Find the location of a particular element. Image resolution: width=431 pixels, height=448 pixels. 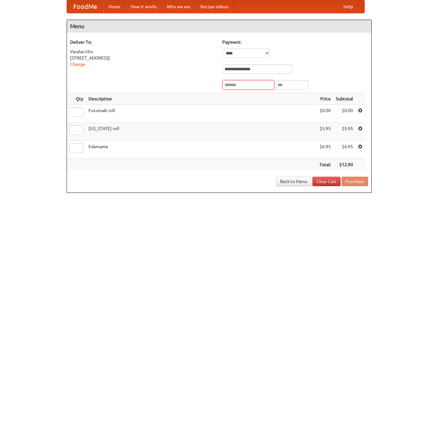

th: Qty is located at coordinates (76, 99).